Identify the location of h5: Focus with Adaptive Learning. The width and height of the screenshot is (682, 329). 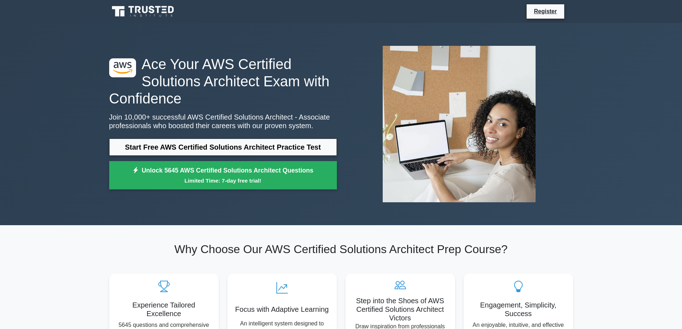
(282, 309).